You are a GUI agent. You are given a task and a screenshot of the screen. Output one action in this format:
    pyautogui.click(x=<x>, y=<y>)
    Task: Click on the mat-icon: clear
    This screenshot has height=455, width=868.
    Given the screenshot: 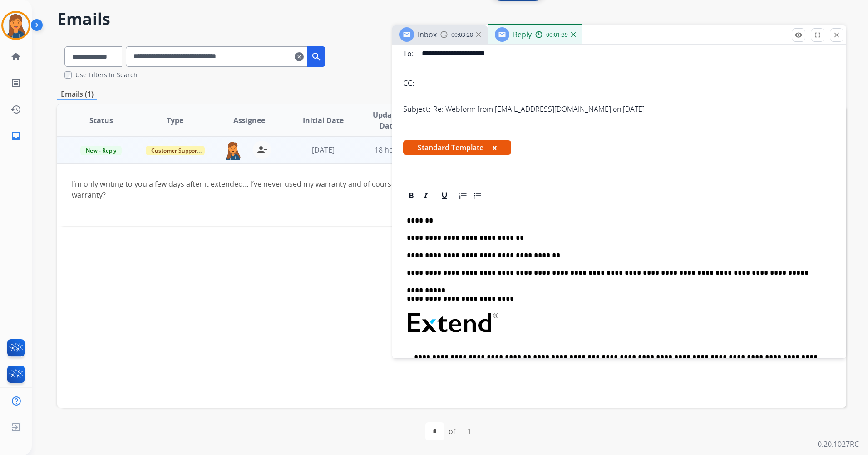 What is the action you would take?
    pyautogui.click(x=299, y=57)
    